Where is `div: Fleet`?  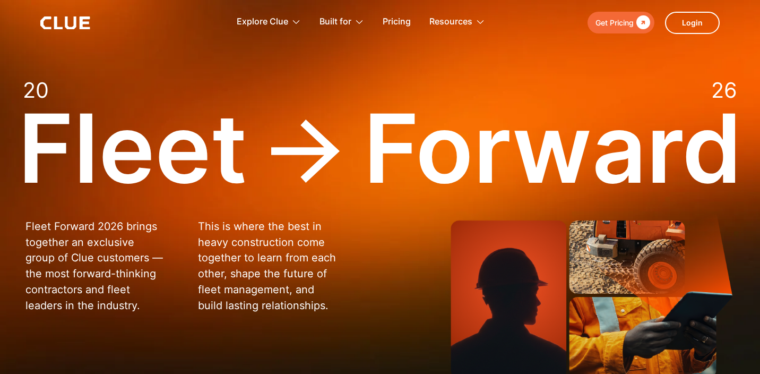
div: Fleet is located at coordinates (133, 148).